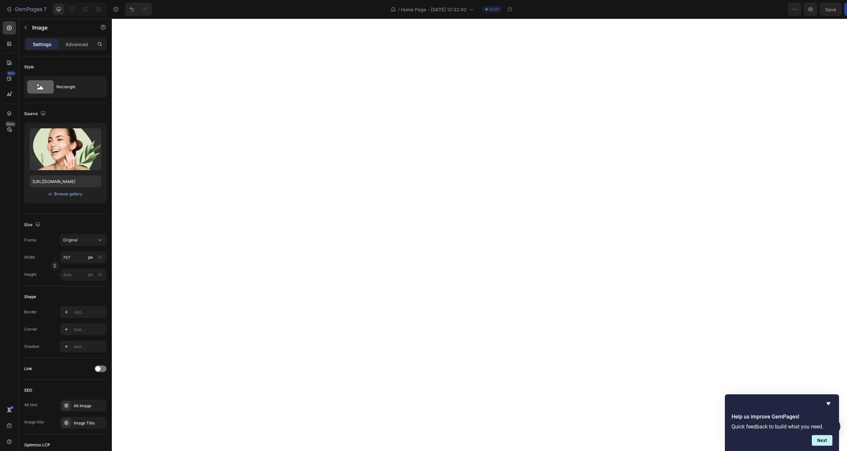  What do you see at coordinates (32, 347) in the screenshot?
I see `div: Shadow` at bounding box center [32, 347].